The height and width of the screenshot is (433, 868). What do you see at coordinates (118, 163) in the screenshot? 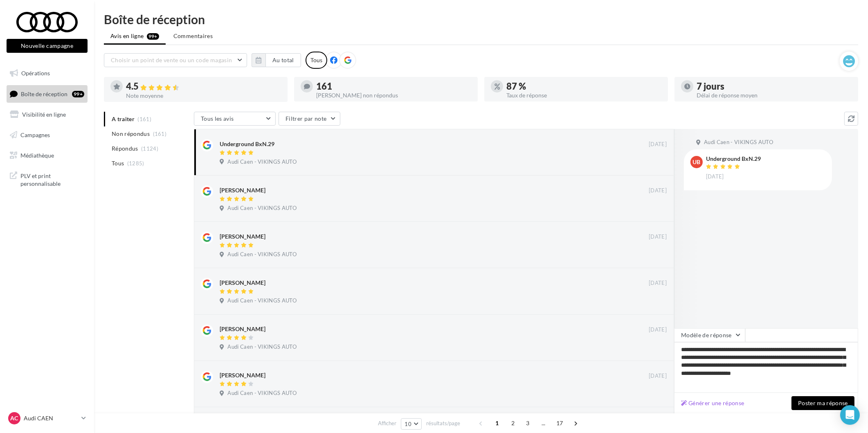
I see `span: Tous` at bounding box center [118, 163].